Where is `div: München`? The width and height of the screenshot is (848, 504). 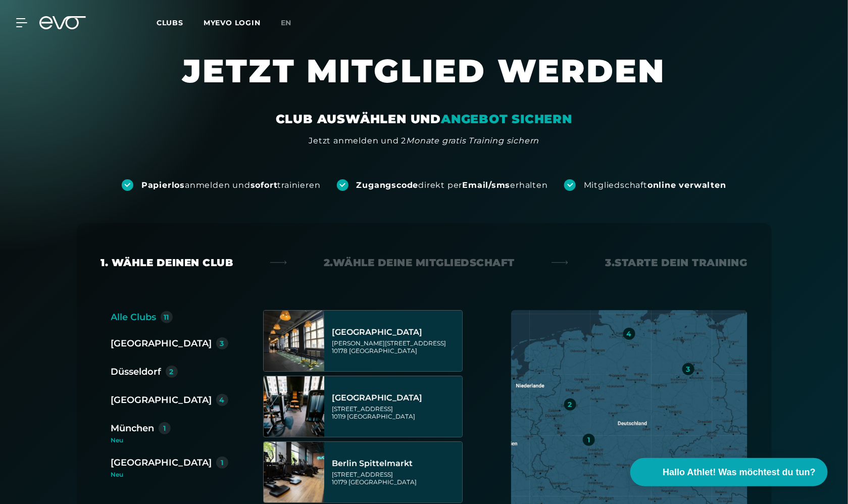
div: München is located at coordinates (133, 428).